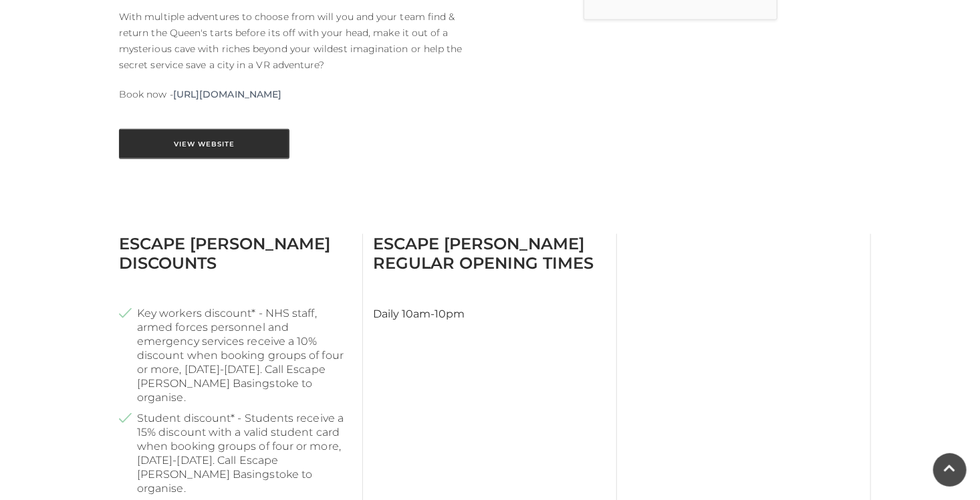 This screenshot has height=500, width=980. What do you see at coordinates (204, 144) in the screenshot?
I see `a: View Website` at bounding box center [204, 144].